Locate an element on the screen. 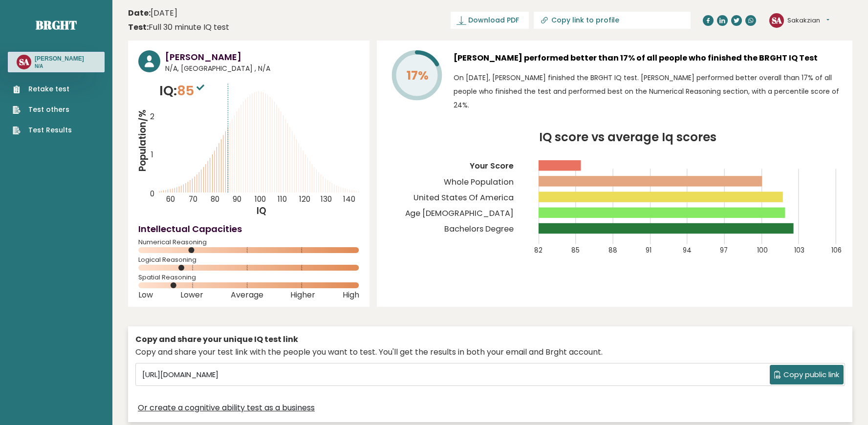  a: Test Results is located at coordinates (42, 130).